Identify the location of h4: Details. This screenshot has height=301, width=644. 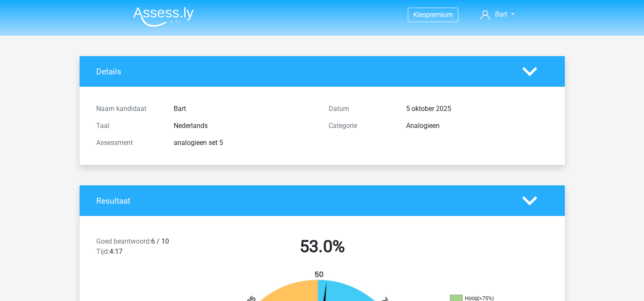
(303, 72).